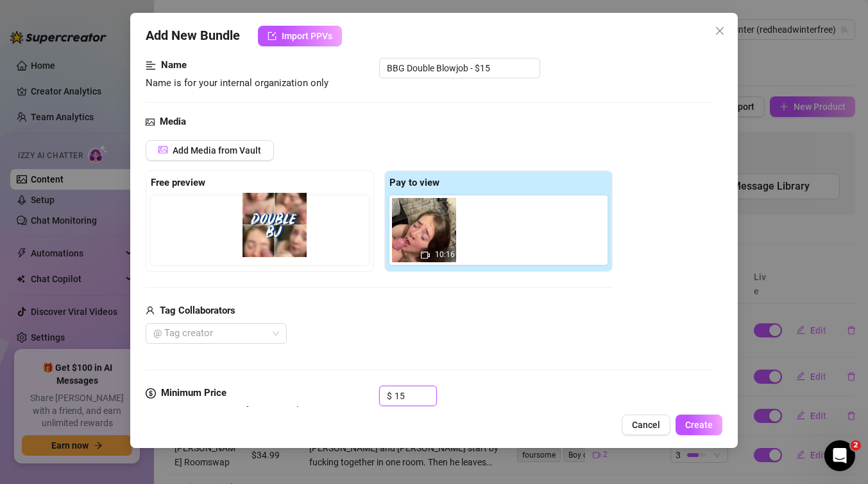 The height and width of the screenshot is (484, 868). I want to click on span: user, so click(150, 311).